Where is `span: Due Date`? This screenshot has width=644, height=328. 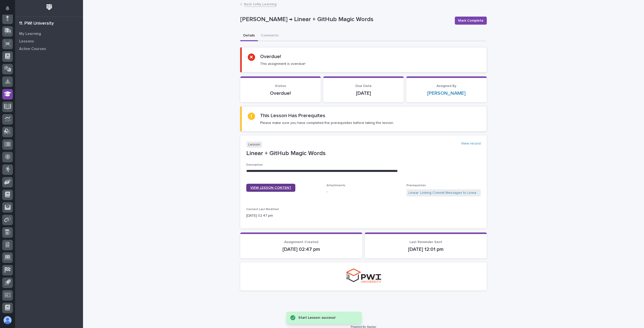
span: Due Date is located at coordinates (364, 86).